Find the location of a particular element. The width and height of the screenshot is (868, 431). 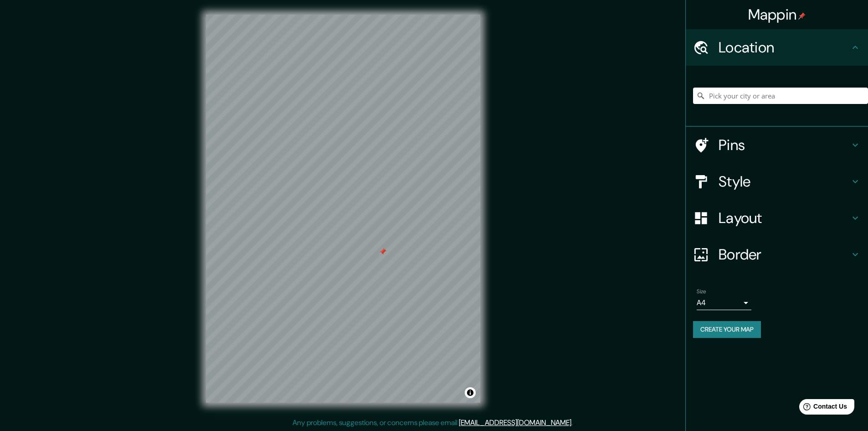

canvas: Map is located at coordinates (343, 208).